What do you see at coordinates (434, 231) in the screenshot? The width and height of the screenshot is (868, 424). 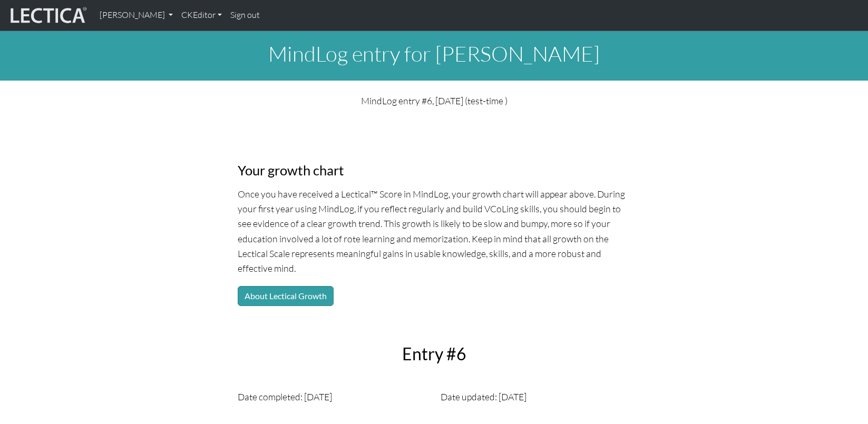 I see `p: Once you have received a Lectical™ Score in MindLog, your growth chart will appear above. During ...` at bounding box center [434, 231].